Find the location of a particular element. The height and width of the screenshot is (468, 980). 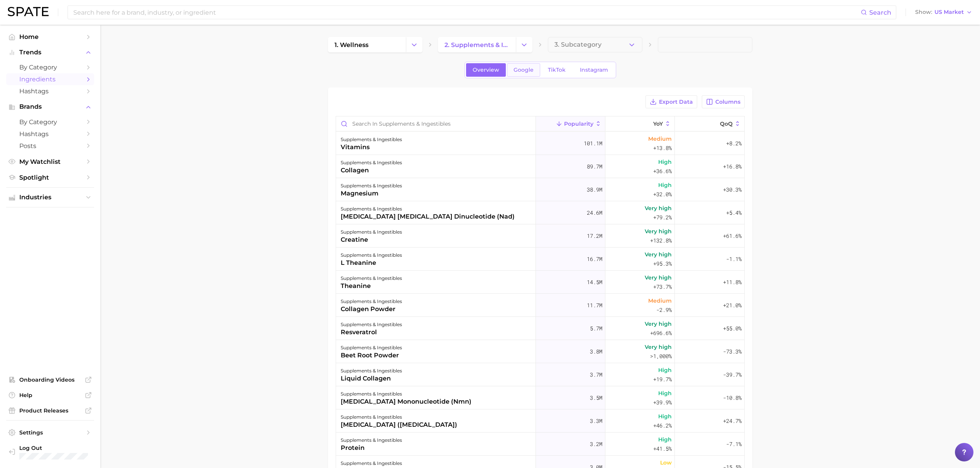

div: nicotinamide adenine dinucleotide (nad) is located at coordinates (436, 213).